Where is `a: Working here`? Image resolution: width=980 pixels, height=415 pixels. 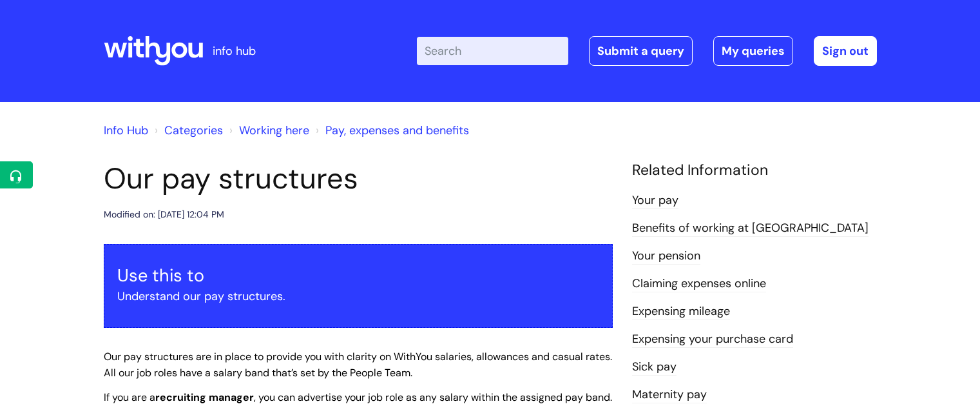 a: Working here is located at coordinates (274, 130).